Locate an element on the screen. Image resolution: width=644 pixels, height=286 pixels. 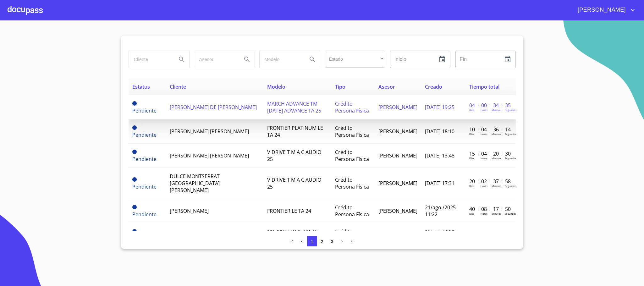
span: 2 is located at coordinates (322, 241).